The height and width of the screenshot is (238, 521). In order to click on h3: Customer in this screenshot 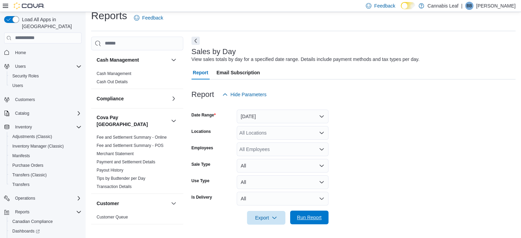, I will do `click(107, 203)`.